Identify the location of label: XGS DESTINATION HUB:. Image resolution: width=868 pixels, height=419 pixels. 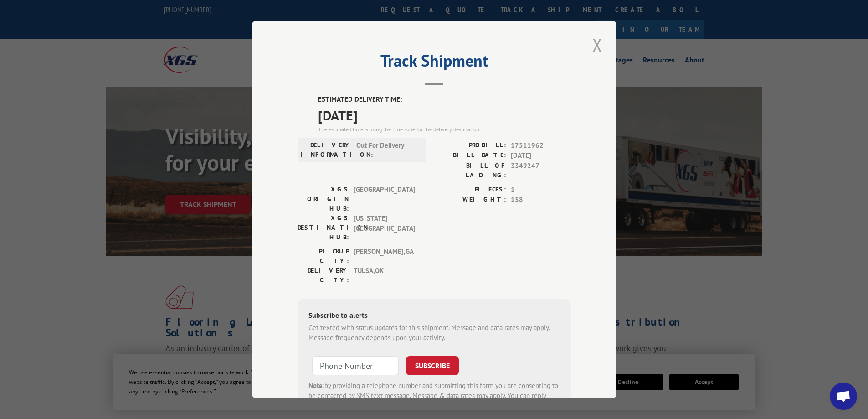
(323, 227).